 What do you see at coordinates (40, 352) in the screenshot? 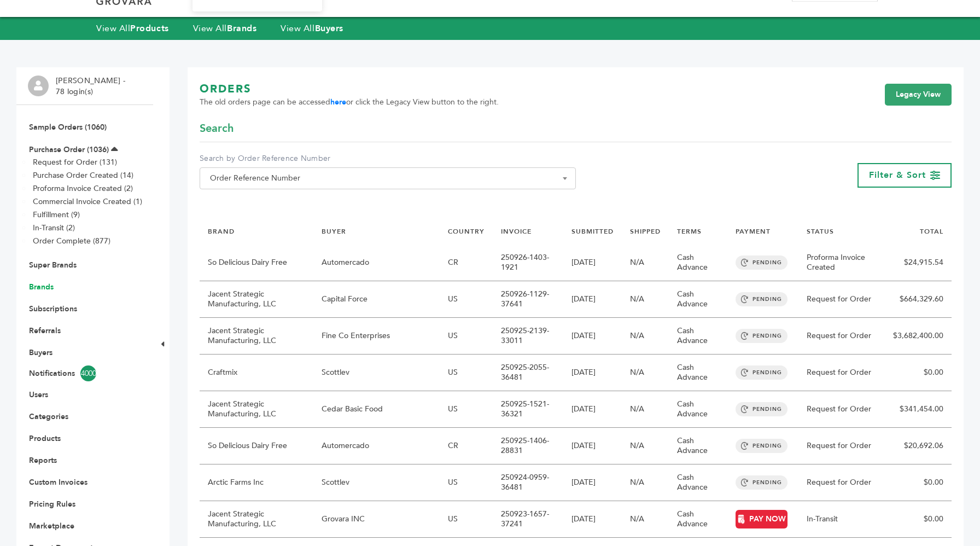
I see `a: Buyers` at bounding box center [40, 352].